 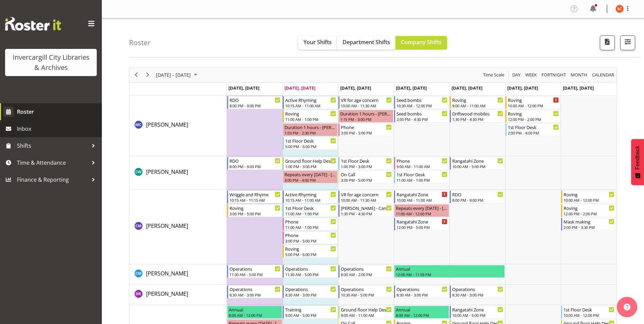 I want to click on div: 8:30 AM - 3:00 PM, so click(x=422, y=295).